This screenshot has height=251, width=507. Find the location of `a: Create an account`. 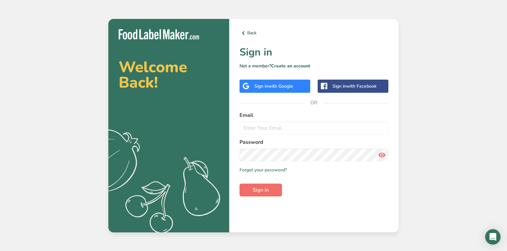

a: Create an account is located at coordinates (290, 66).